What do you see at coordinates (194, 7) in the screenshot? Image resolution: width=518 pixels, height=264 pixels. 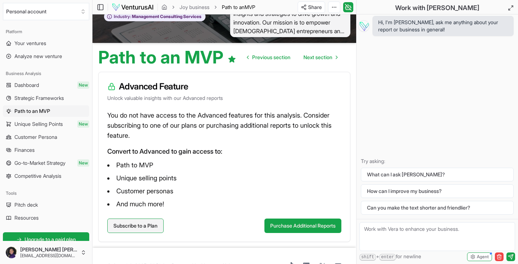 I see `a: Joy business` at bounding box center [194, 7].